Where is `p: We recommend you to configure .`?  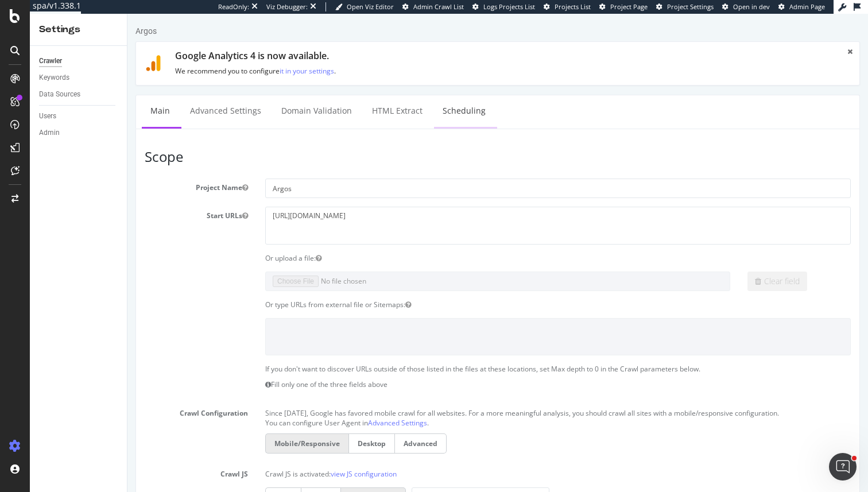
p: We recommend you to configure . is located at coordinates (376, 57).